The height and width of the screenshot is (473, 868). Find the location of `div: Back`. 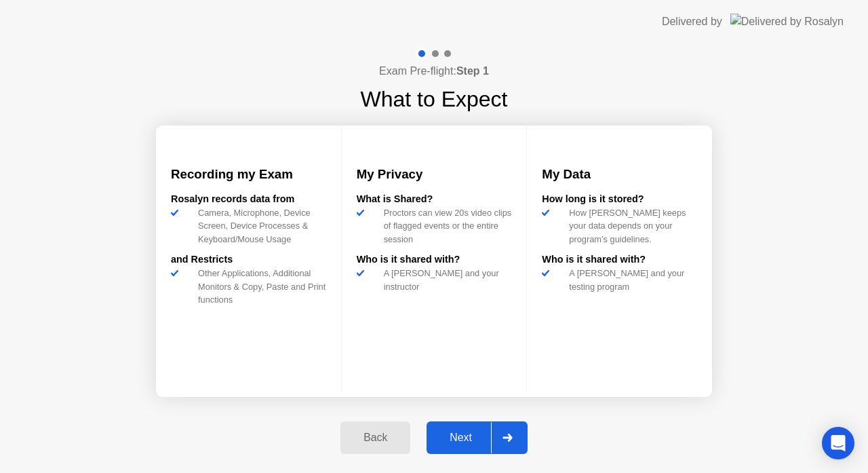

div: Back is located at coordinates (375, 437).